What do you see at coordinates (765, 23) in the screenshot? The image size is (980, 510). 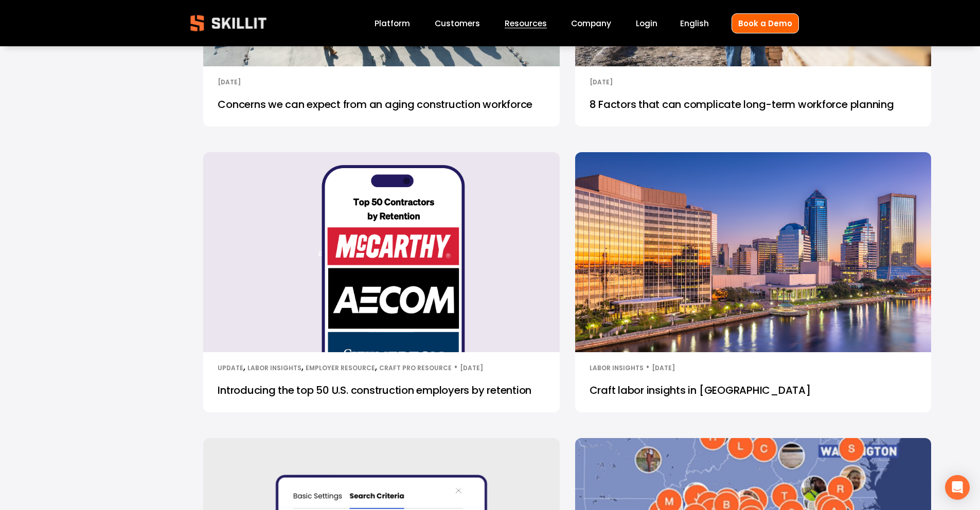 I see `a: Book a Demo` at bounding box center [765, 23].